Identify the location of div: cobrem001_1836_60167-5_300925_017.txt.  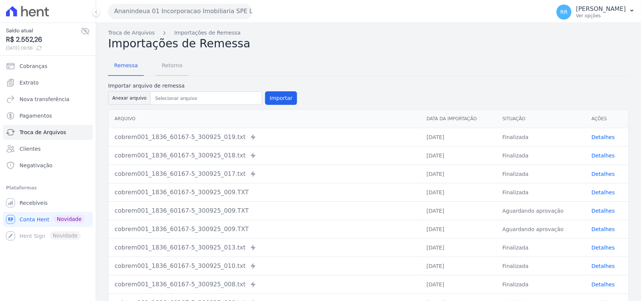
(264, 174).